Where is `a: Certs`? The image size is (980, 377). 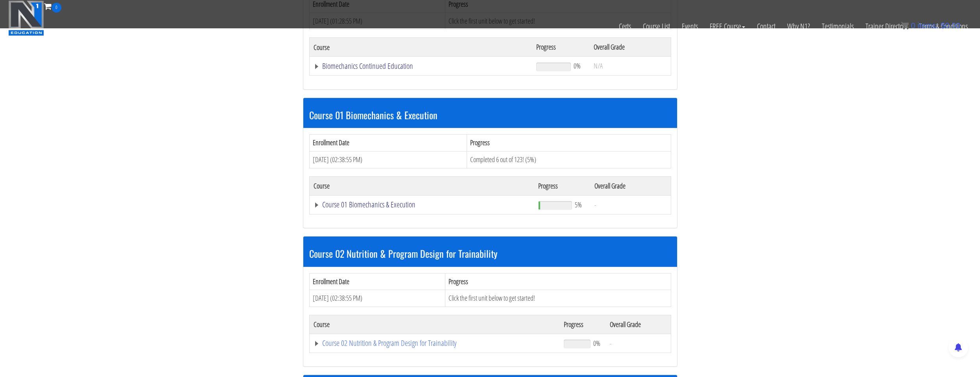
a: Certs is located at coordinates (625, 26).